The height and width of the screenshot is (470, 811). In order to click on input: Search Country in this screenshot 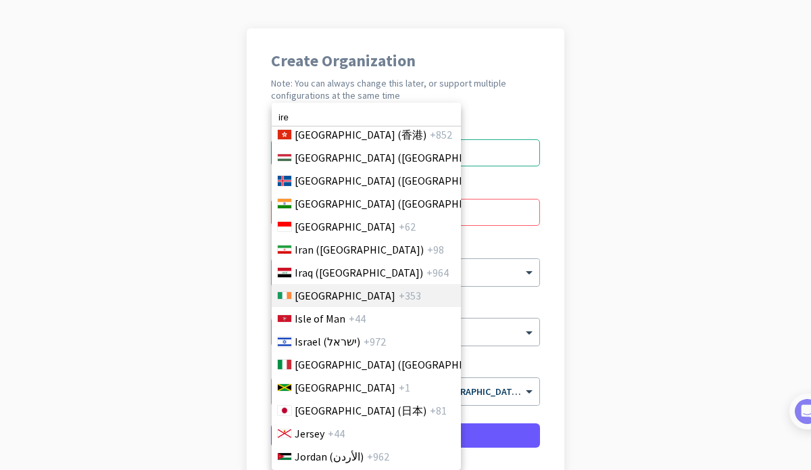, I will do `click(366, 118)`.